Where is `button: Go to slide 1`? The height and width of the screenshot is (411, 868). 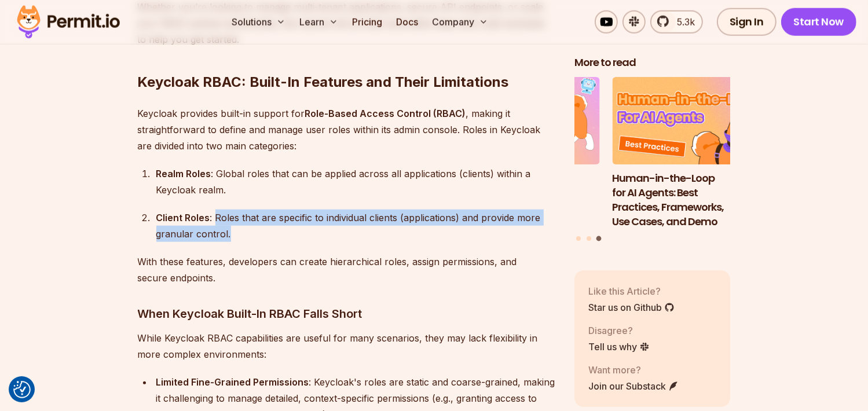
button: Go to slide 1 is located at coordinates (579, 238).